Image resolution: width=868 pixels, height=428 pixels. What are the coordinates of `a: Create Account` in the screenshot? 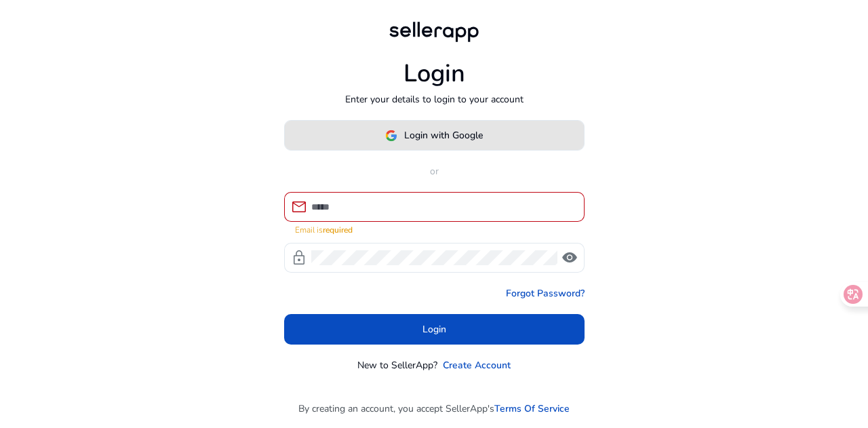 It's located at (476, 365).